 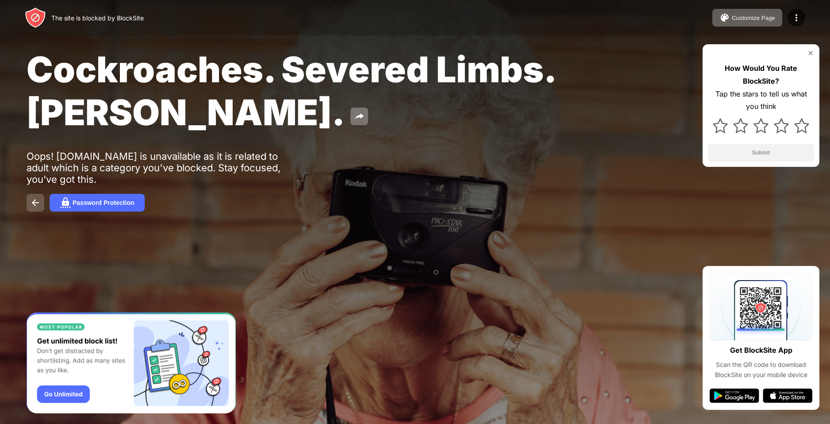 What do you see at coordinates (97, 18) in the screenshot?
I see `div: The site is blocked by BlockSite` at bounding box center [97, 18].